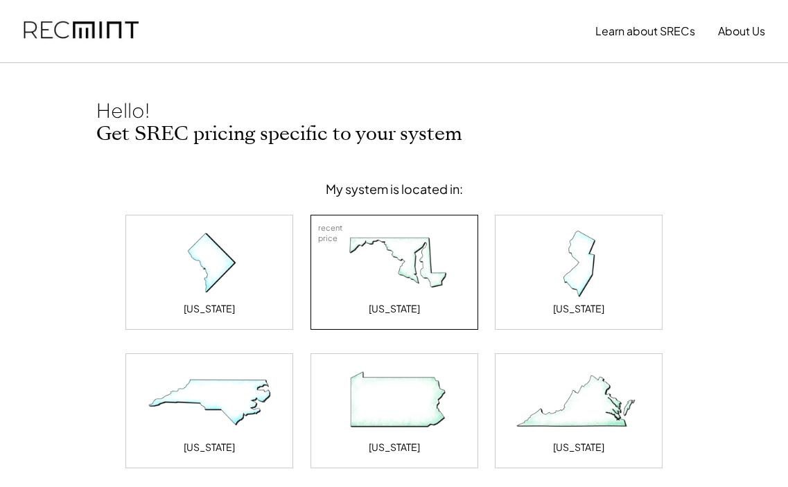 This screenshot has height=487, width=788. Describe the element at coordinates (579, 403) in the screenshot. I see `img: Virginia` at that location.